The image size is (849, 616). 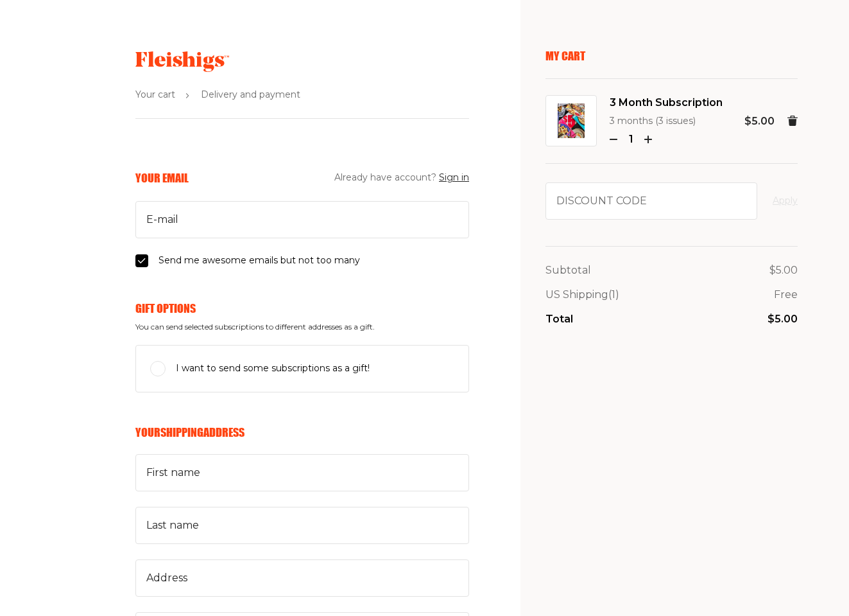 What do you see at coordinates (302, 327) in the screenshot?
I see `span: You can send selected subscriptions to different addresses as a gift.` at bounding box center [302, 327].